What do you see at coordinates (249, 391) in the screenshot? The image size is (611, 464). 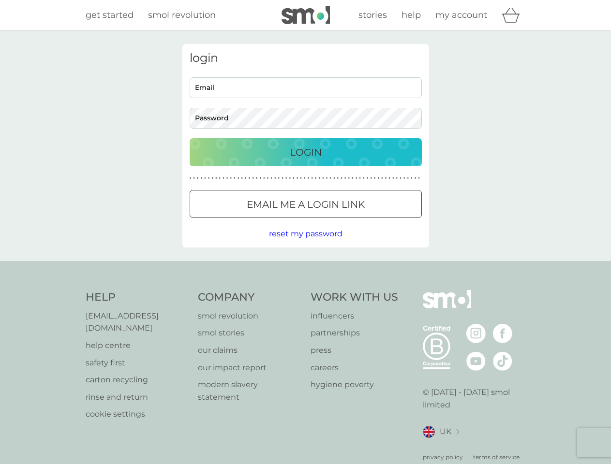 I see `a: modern slavery statement` at bounding box center [249, 391].